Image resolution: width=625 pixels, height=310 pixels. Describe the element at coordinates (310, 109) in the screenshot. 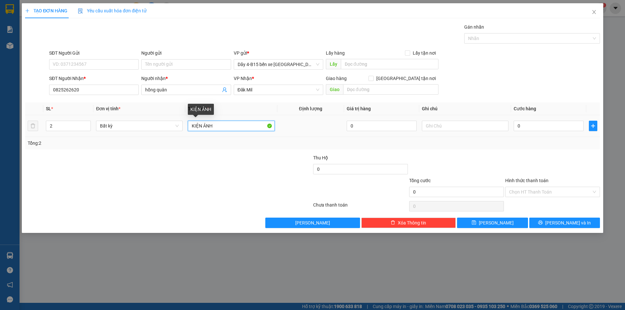

I see `span: Định lượng` at that location.